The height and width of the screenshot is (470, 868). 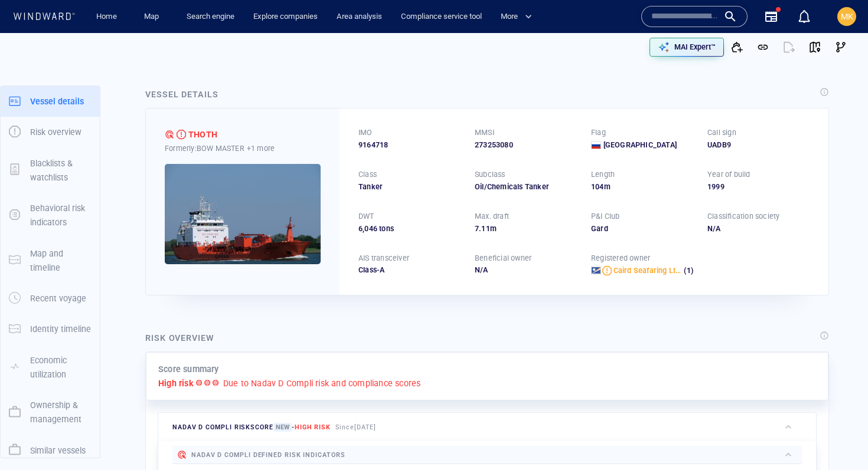 What do you see at coordinates (758, 145) in the screenshot?
I see `div: UADB9` at bounding box center [758, 145].